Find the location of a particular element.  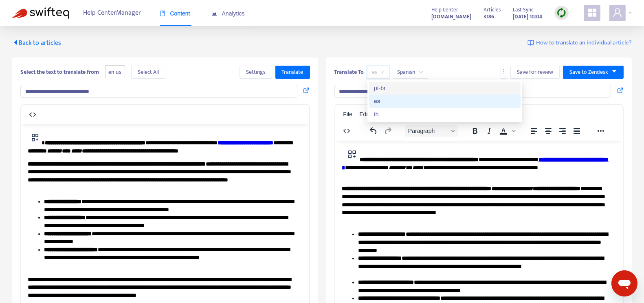

img: image-link is located at coordinates (531, 43).